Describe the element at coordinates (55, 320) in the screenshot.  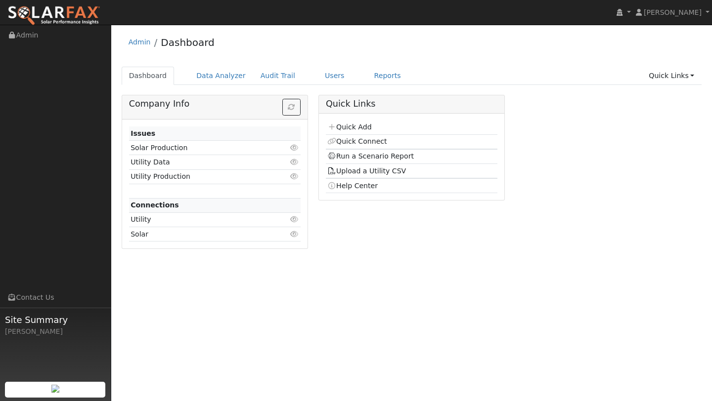
I see `span: Site Summary` at that location.